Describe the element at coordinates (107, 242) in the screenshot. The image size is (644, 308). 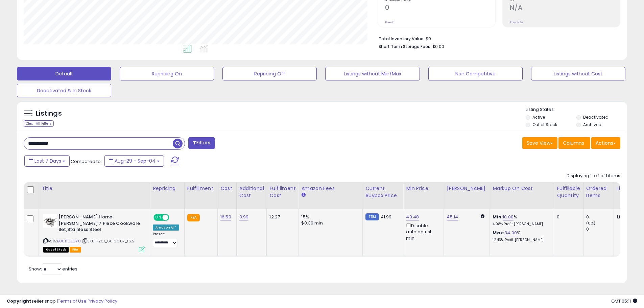
I see `span: | SKU: F26I_68166.07_16.5` at that location.